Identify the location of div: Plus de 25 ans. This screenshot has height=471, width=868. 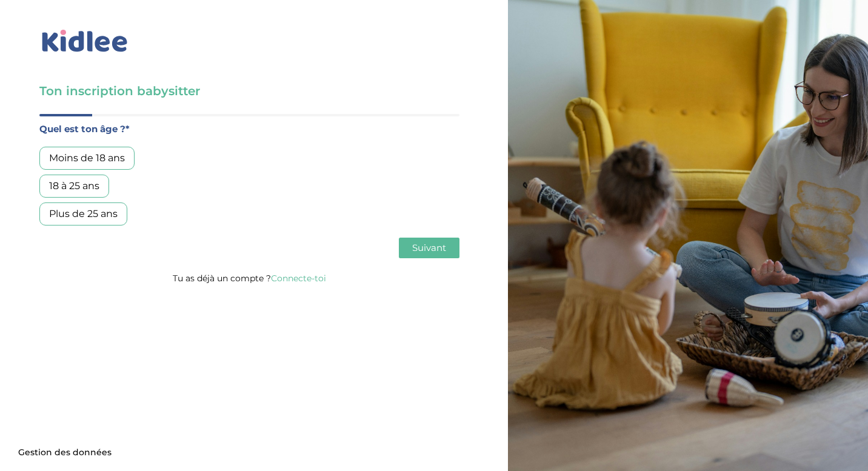
(83, 214).